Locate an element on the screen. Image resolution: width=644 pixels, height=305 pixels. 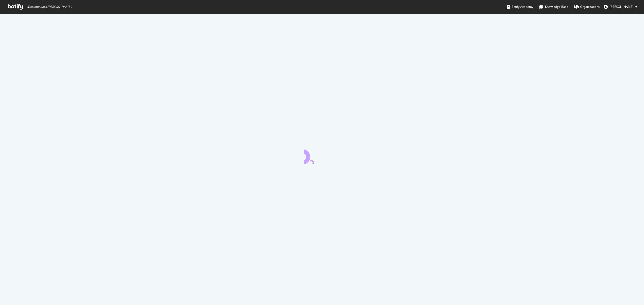
div: Organizations is located at coordinates (587, 7).